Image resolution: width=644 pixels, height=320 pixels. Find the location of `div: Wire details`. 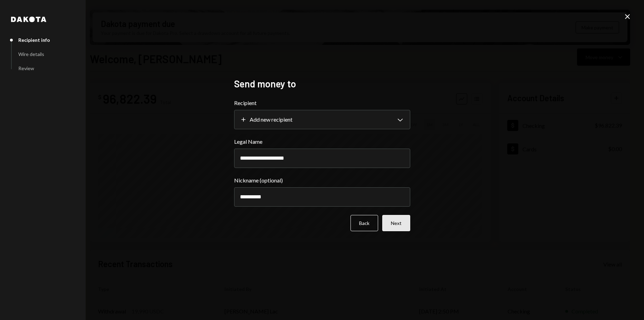

div: Wire details is located at coordinates (31, 54).